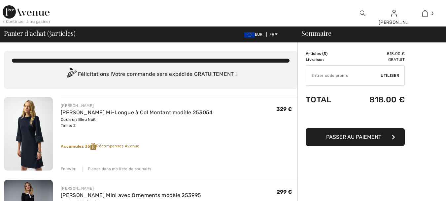  Describe the element at coordinates (327, 59) in the screenshot. I see `td: Livraison` at that location.